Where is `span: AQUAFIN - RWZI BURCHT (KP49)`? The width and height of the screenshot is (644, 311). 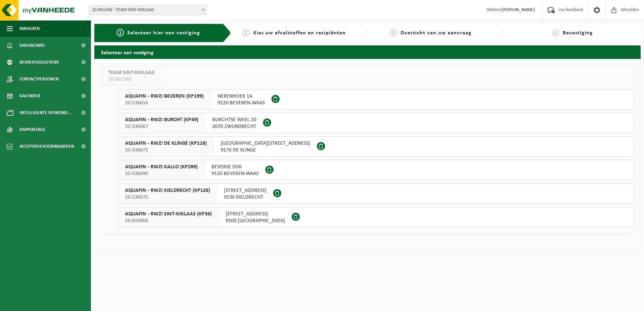
span: AQUAFIN - RWZI BURCHT (KP49) is located at coordinates (162, 120).